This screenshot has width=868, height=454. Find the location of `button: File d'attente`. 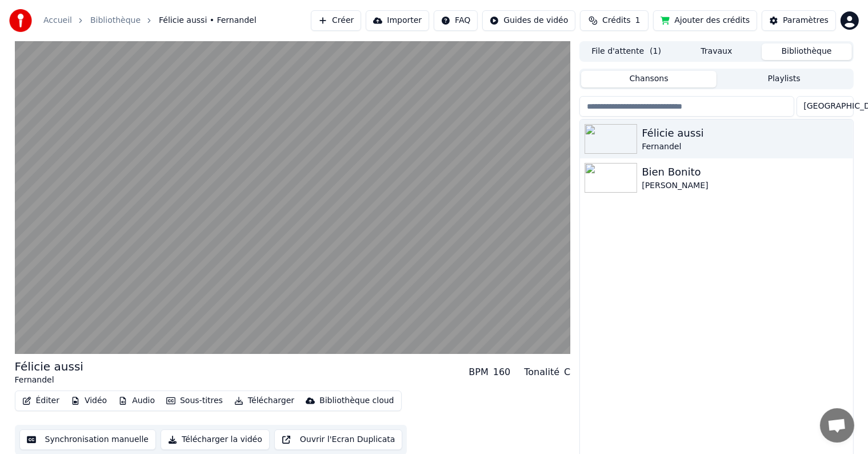

button: File d'attente is located at coordinates (626, 51).